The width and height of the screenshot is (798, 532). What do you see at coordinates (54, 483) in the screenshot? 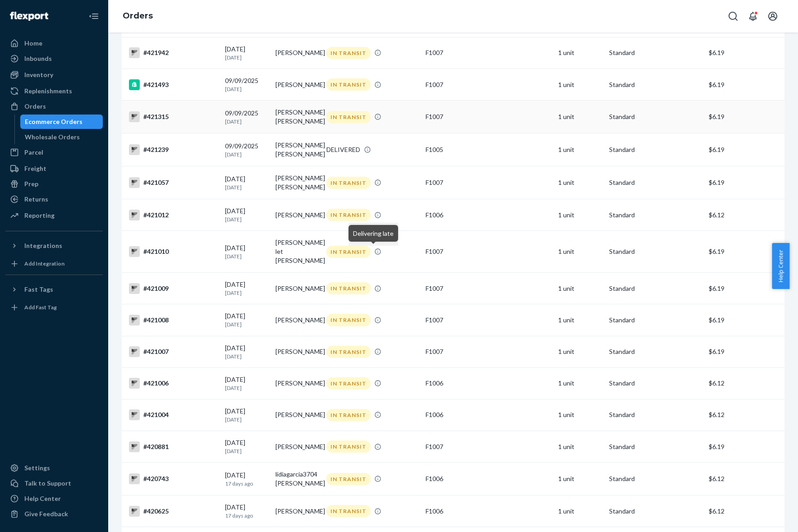
I see `a: Talk to Support` at bounding box center [54, 483].